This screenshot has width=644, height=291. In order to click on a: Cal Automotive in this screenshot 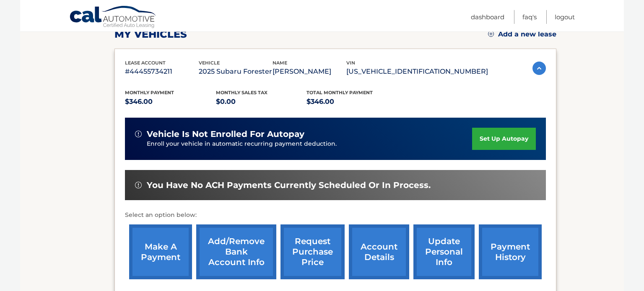, I will do `click(113, 18)`.